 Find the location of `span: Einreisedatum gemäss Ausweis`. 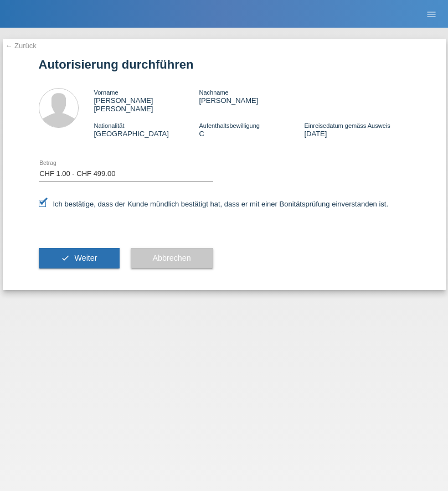

span: Einreisedatum gemäss Ausweis is located at coordinates (347, 126).